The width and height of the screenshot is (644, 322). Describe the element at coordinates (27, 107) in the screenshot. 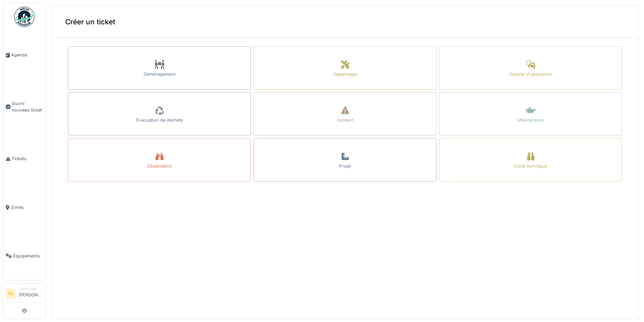

I see `span: Ouvrir nouveau ticket` at that location.